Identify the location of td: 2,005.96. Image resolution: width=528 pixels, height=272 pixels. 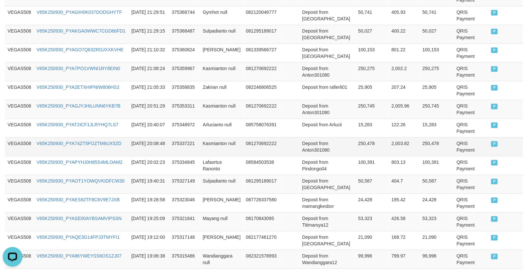
(404, 109).